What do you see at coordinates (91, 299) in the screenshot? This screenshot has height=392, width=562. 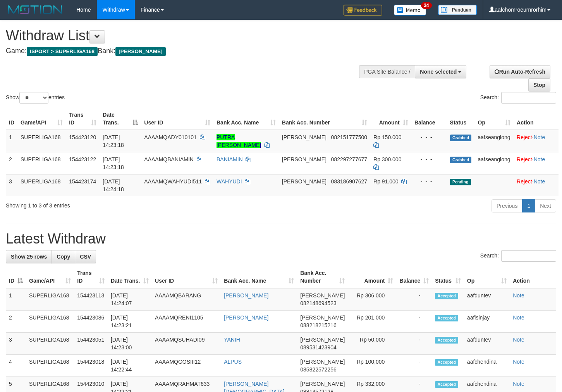 I see `td: 154423113` at bounding box center [91, 299].